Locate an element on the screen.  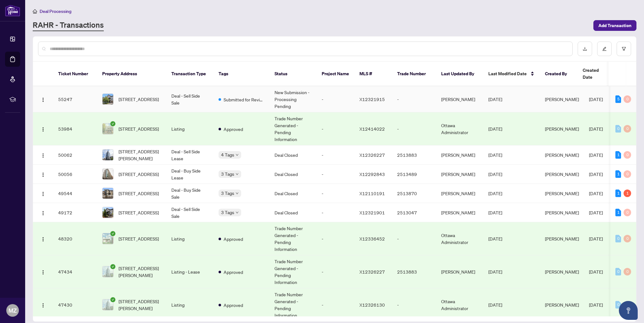
span: Last Modified Date is located at coordinates (507, 73).